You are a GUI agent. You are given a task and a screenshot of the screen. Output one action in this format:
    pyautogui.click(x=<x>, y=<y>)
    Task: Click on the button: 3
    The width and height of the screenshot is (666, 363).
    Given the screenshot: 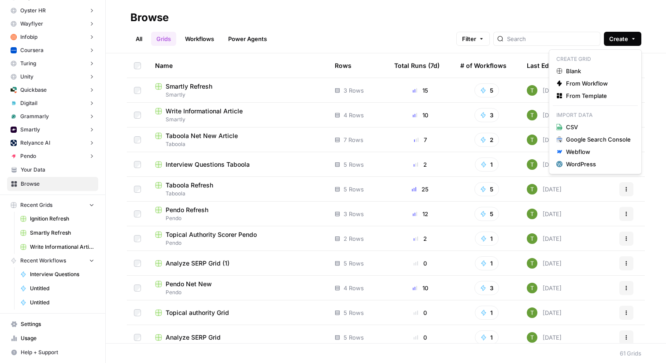 What is the action you would take?
    pyautogui.click(x=487, y=115)
    